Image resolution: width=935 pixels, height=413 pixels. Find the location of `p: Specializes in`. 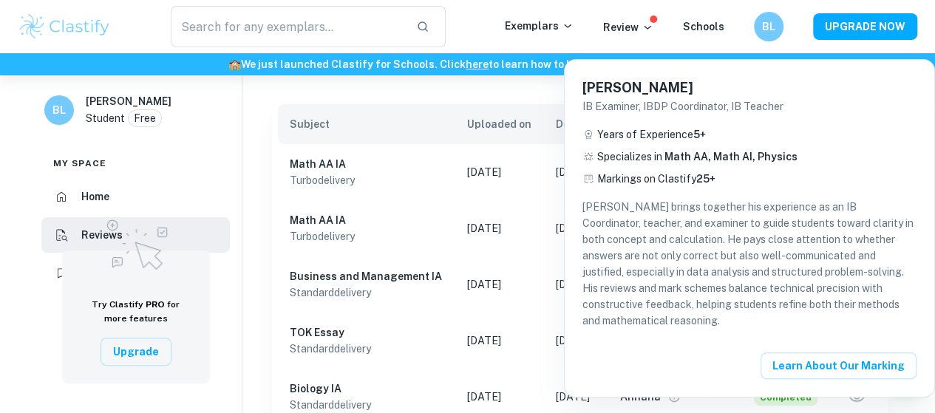

p: Specializes in is located at coordinates (697, 157).